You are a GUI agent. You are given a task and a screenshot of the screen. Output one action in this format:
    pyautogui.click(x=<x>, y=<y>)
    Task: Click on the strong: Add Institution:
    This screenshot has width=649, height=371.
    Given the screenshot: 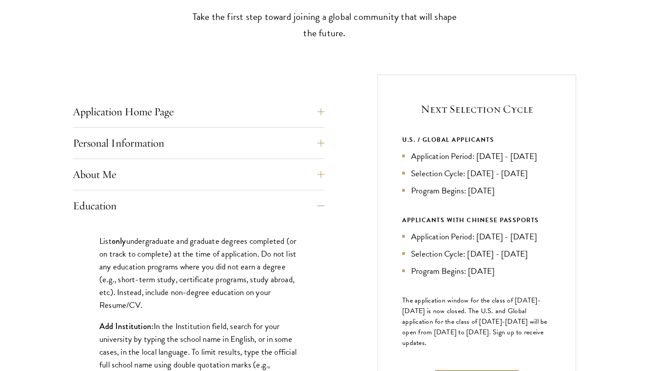 What is the action you would take?
    pyautogui.click(x=126, y=326)
    